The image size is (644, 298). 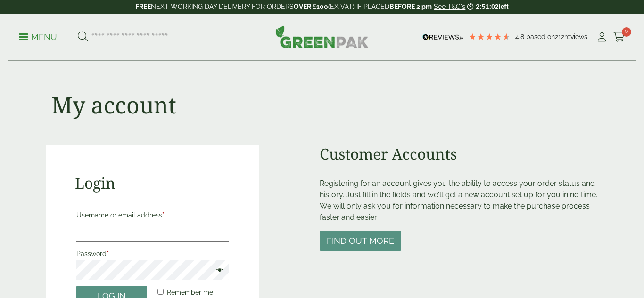 What do you see at coordinates (619, 37) in the screenshot?
I see `i: Cart` at bounding box center [619, 37].